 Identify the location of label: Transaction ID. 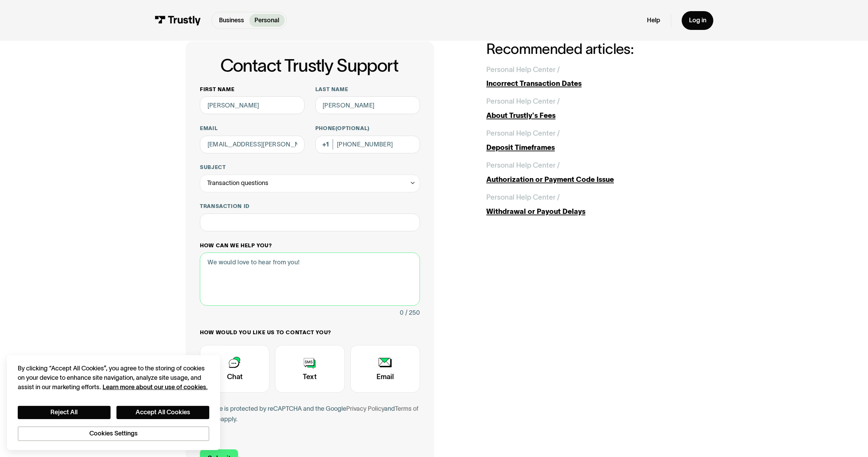
(309, 206).